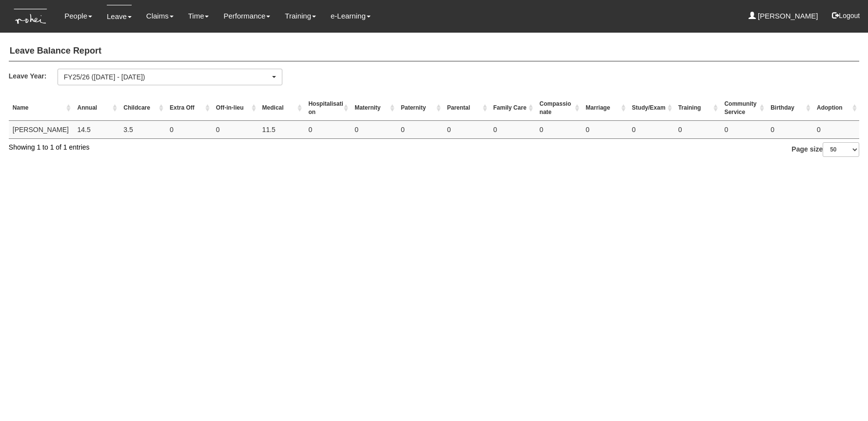  What do you see at coordinates (281, 130) in the screenshot?
I see `td: 11.5` at bounding box center [281, 130].